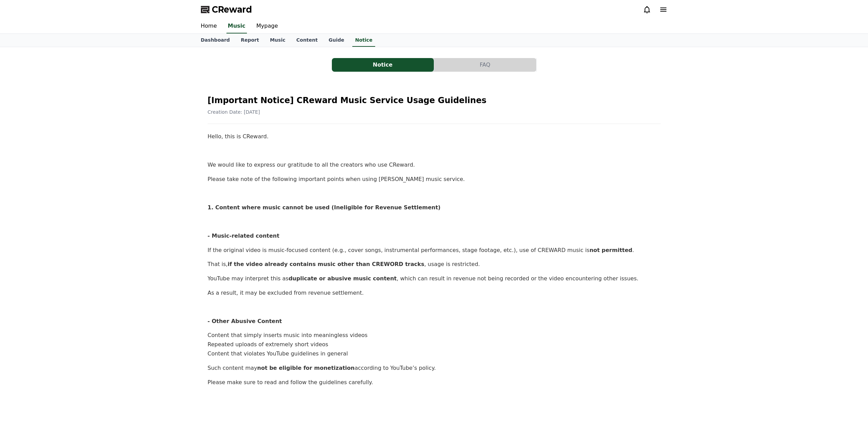 The image size is (868, 434). Describe the element at coordinates (434, 165) in the screenshot. I see `p: We would like to express our gratitude to all the creators who use CReward.` at that location.